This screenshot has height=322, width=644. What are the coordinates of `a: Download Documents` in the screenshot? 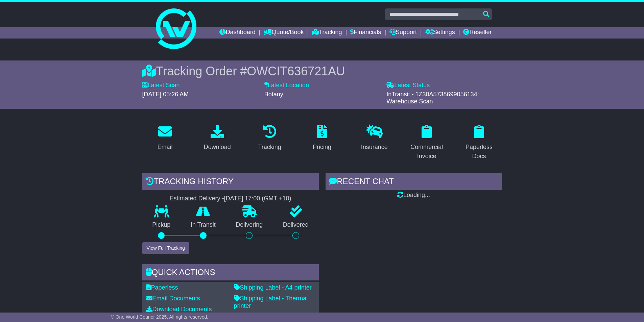 It's located at (179, 309).